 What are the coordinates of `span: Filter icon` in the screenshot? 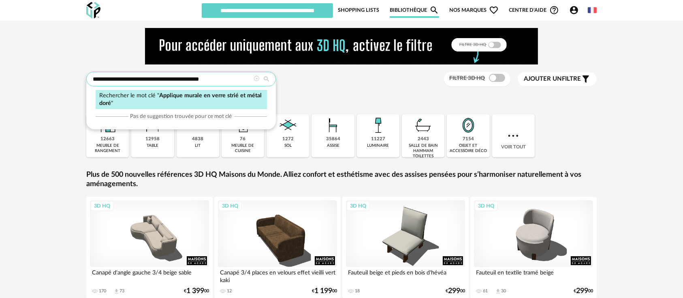 It's located at (586, 79).